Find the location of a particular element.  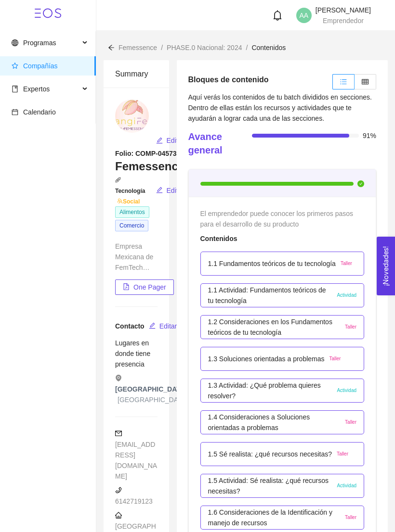

span: Calendario is located at coordinates (40, 112).